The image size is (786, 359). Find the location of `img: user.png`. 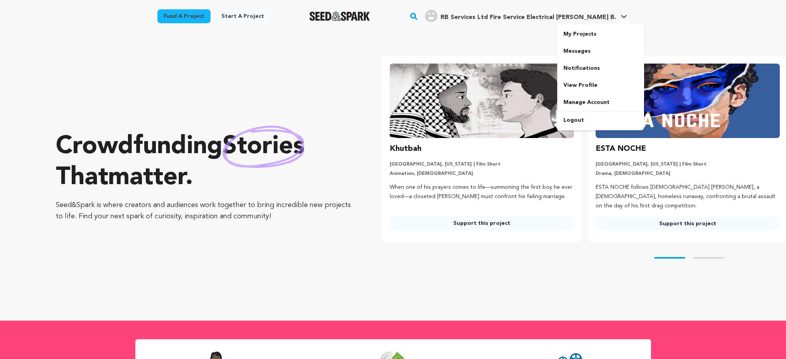

img: user.png is located at coordinates (431, 16).